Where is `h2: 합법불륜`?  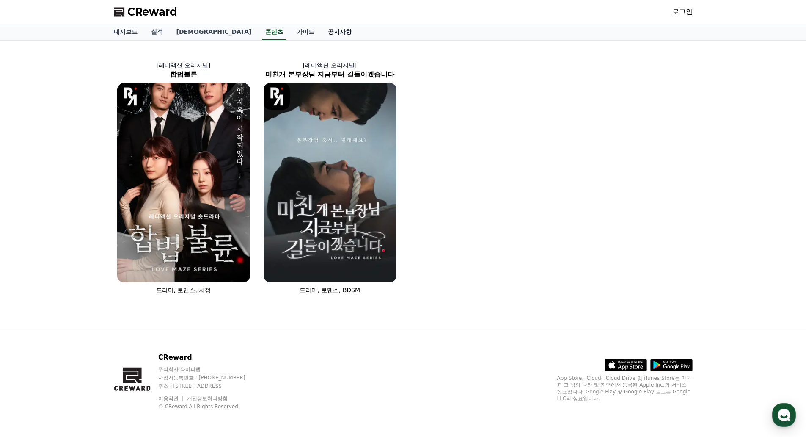
h2: 합법불륜 is located at coordinates (184, 75).